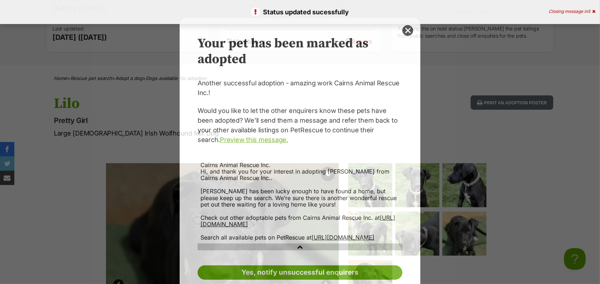  Describe the element at coordinates (300, 88) in the screenshot. I see `p: Another successful adoption - amazing work Cairns Animal Rescue Inc.!` at that location.